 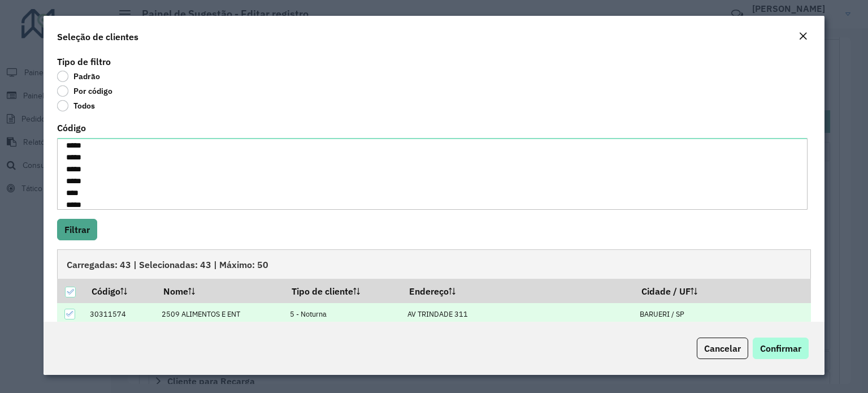 What do you see at coordinates (518, 290) in the screenshot?
I see `th: Endereço` at bounding box center [518, 290].